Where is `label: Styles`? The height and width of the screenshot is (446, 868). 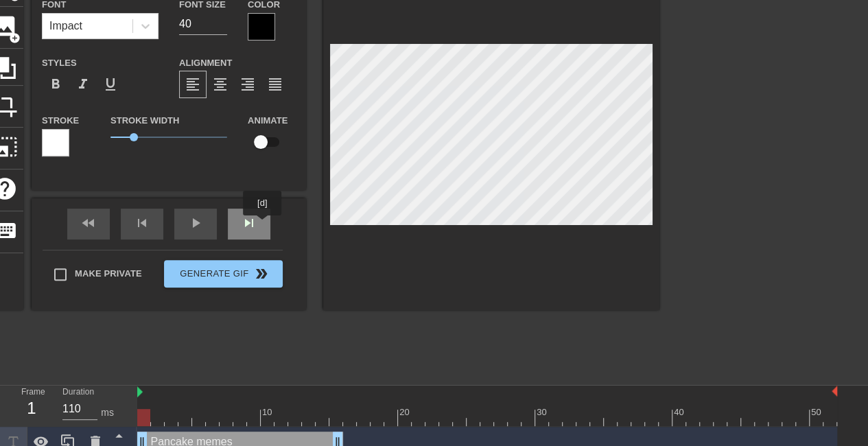
label: Styles is located at coordinates (59, 63).